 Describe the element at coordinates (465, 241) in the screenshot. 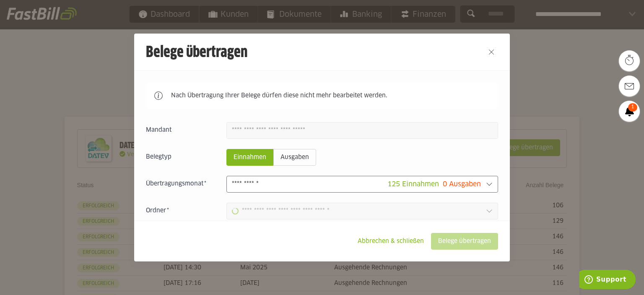

I see `sl-button: Belege übertragen` at that location.